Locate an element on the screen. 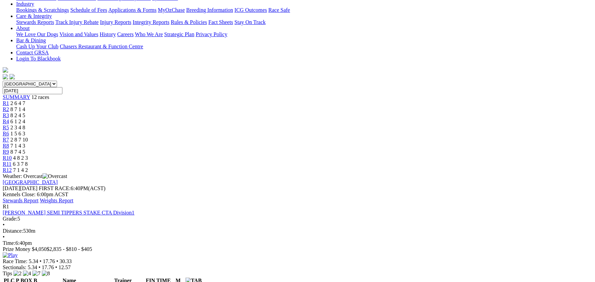 Image resolution: width=595 pixels, height=282 pixels. span: 12 races is located at coordinates (40, 97).